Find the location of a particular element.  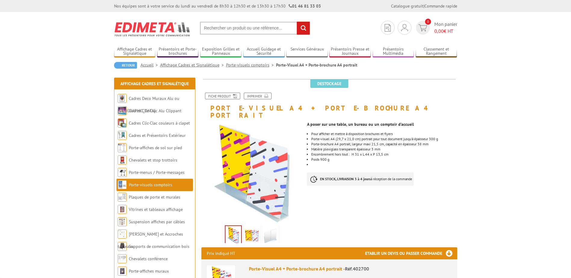

p: à réception de la commande is located at coordinates (361, 179).